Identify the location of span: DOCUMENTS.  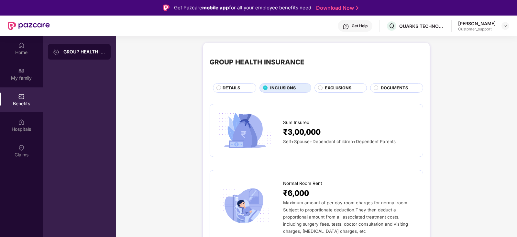
(394, 88).